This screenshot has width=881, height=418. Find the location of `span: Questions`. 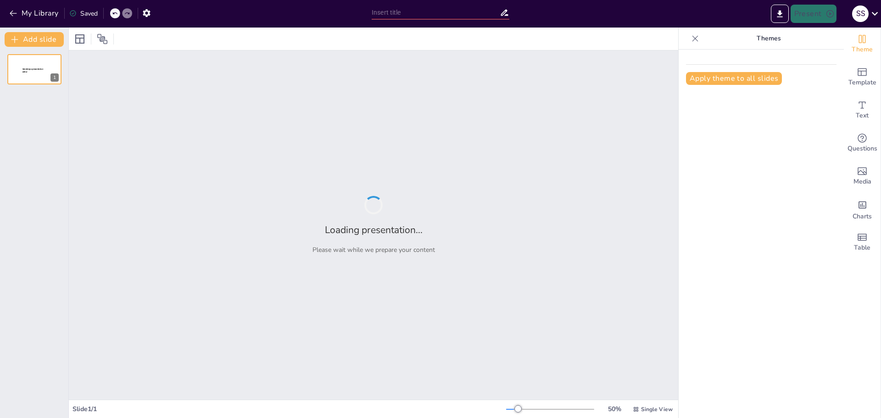

span: Questions is located at coordinates (862, 149).